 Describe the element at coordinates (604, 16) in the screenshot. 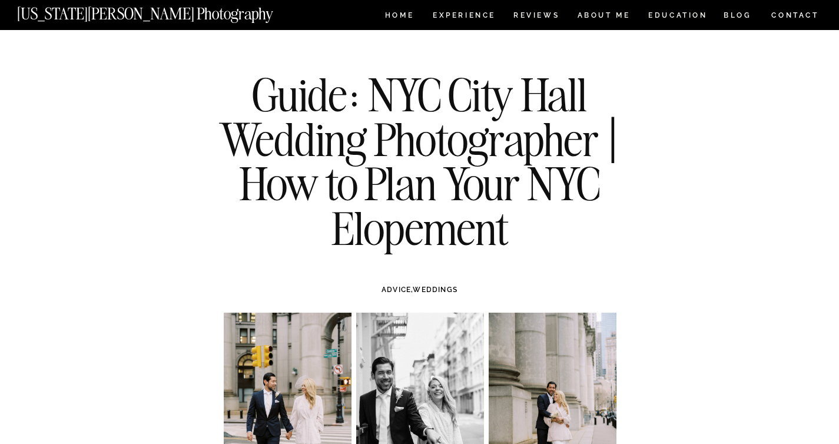

I see `nav: ABOUT ME` at that location.